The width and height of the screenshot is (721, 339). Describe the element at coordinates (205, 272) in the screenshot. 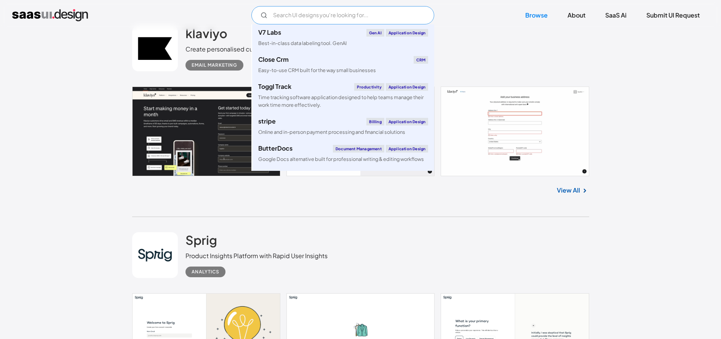

I see `div: Analytics` at that location.